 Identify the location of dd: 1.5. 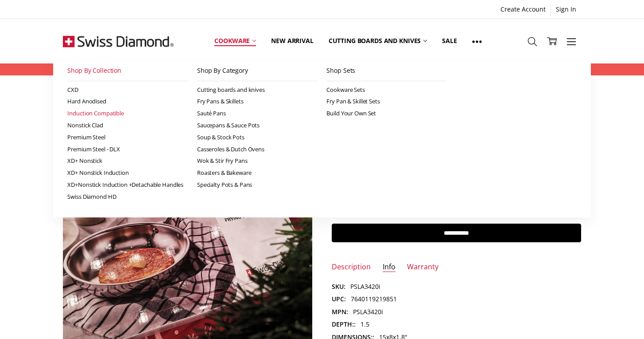
(365, 324).